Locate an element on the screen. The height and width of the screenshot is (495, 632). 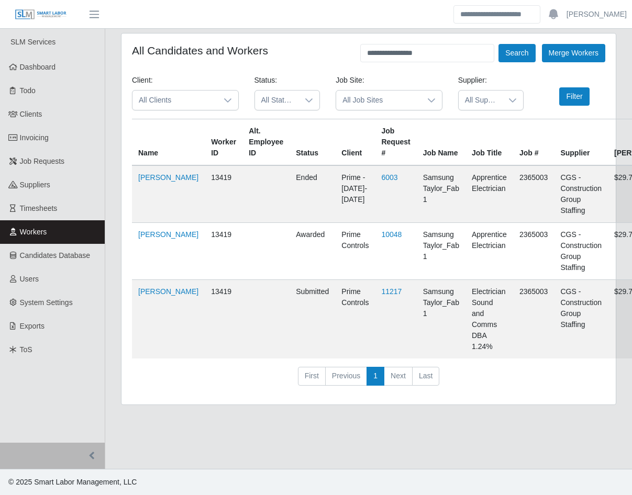
label: Status: is located at coordinates (266, 80).